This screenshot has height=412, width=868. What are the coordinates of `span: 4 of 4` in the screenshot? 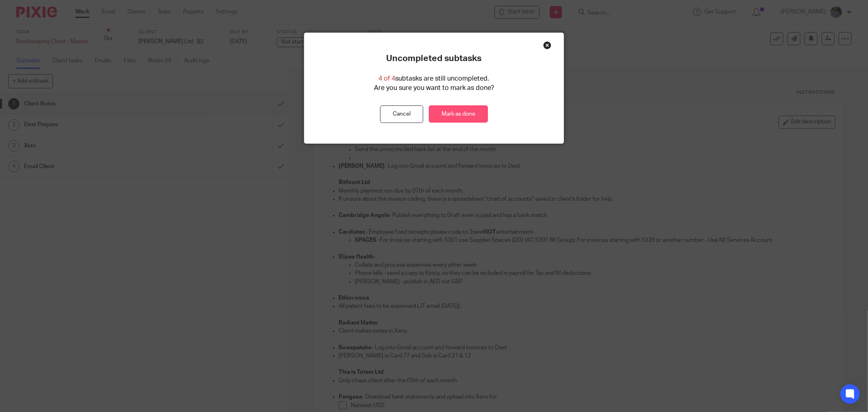 It's located at (387, 78).